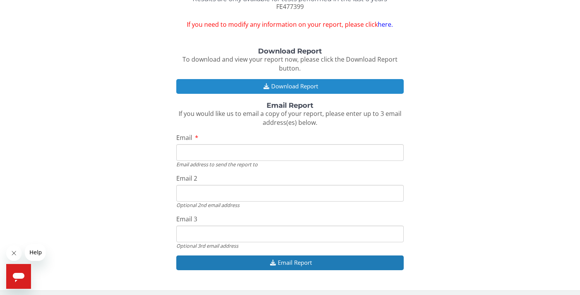 The width and height of the screenshot is (580, 295). What do you see at coordinates (290, 262) in the screenshot?
I see `button: Email Report` at bounding box center [290, 262].